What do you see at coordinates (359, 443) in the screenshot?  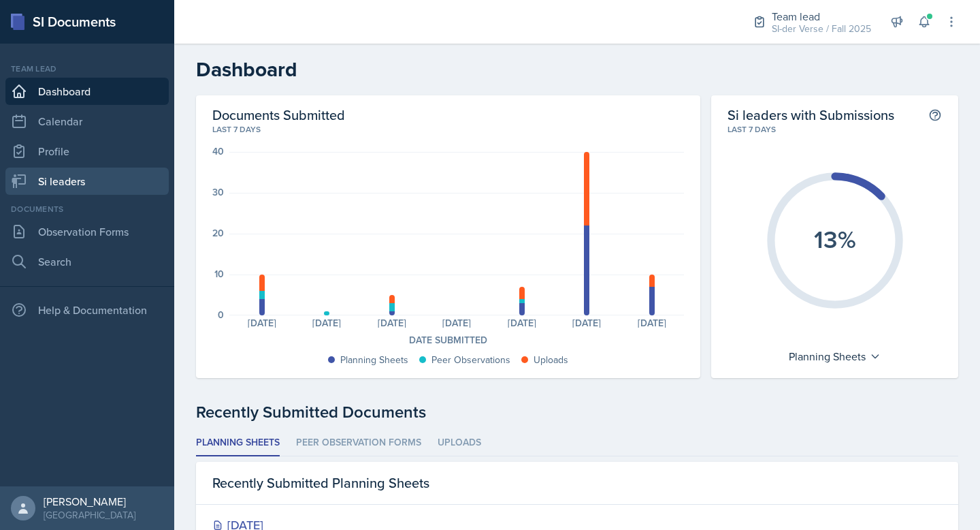 I see `li: Peer Observation Forms` at bounding box center [359, 443].